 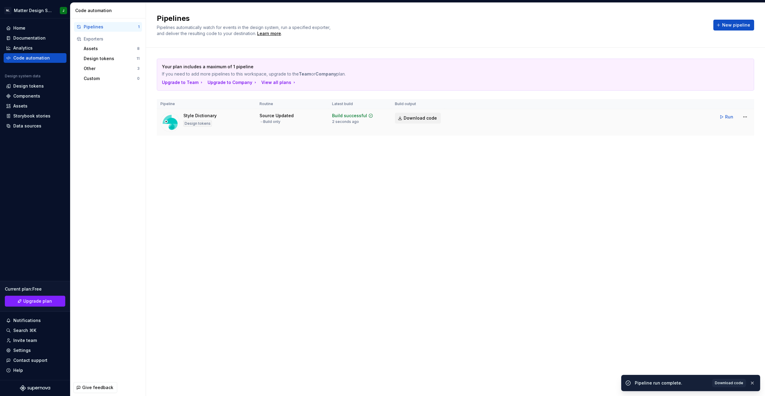 I want to click on div: Source Updated, so click(x=277, y=116).